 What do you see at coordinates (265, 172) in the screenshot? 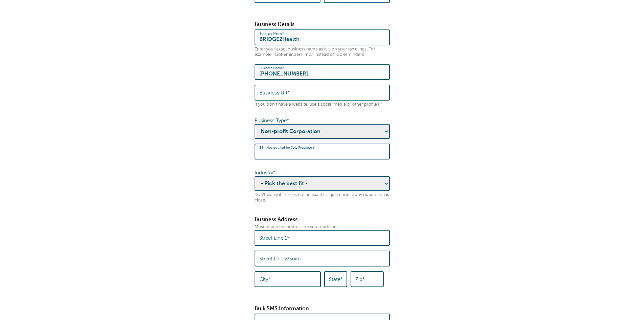
I see `label: Industry*` at bounding box center [265, 172].